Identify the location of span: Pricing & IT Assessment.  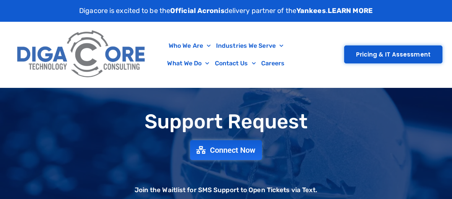
(393, 54).